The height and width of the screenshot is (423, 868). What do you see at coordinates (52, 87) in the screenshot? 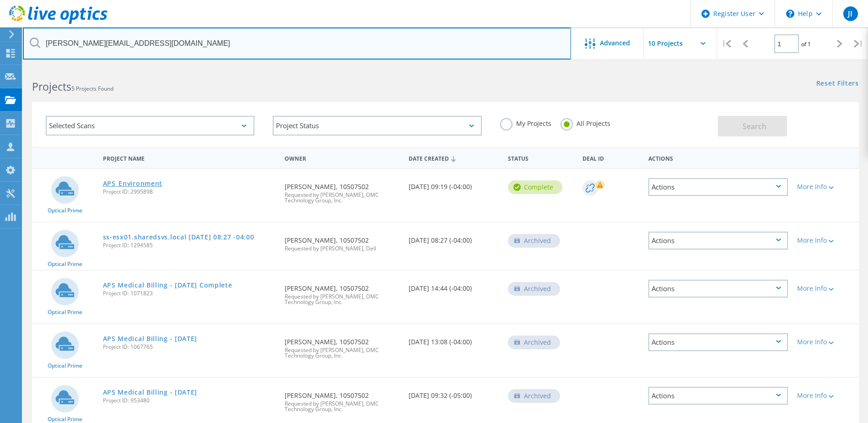
I see `b: Projects` at bounding box center [52, 87].